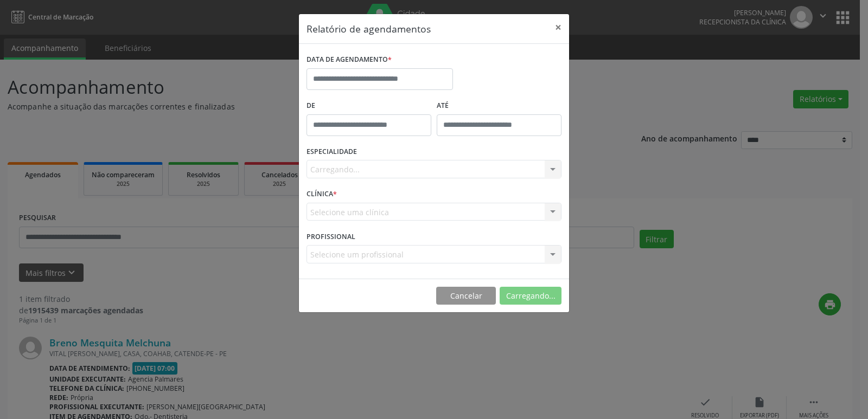 The width and height of the screenshot is (868, 419). What do you see at coordinates (369, 29) in the screenshot?
I see `h5: Relatório de agendamentos` at bounding box center [369, 29].